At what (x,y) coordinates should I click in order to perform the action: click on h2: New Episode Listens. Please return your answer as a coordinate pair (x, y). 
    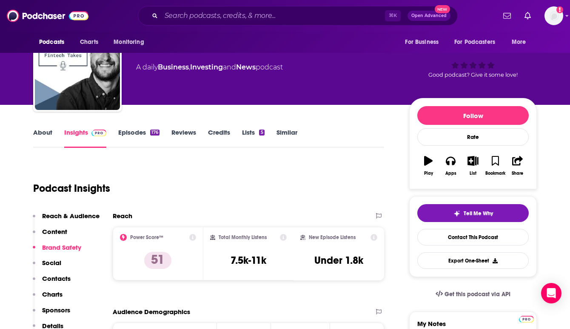
    Looking at the image, I should click on (332, 237).